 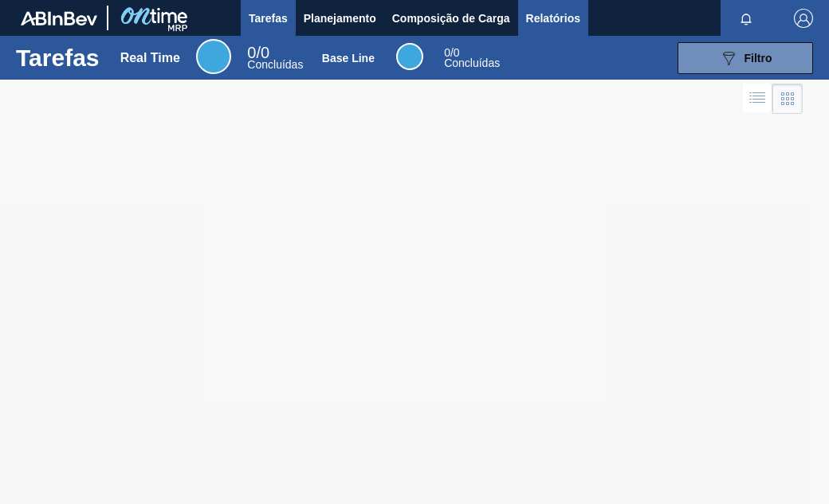 What do you see at coordinates (339, 18) in the screenshot?
I see `span: Planejamento` at bounding box center [339, 18].